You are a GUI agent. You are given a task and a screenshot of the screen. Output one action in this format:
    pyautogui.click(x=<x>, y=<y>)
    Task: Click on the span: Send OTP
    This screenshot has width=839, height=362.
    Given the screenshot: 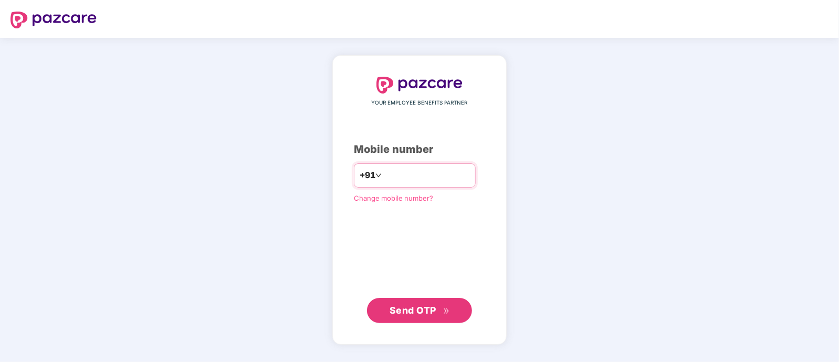 What is the action you would take?
    pyautogui.click(x=413, y=310)
    